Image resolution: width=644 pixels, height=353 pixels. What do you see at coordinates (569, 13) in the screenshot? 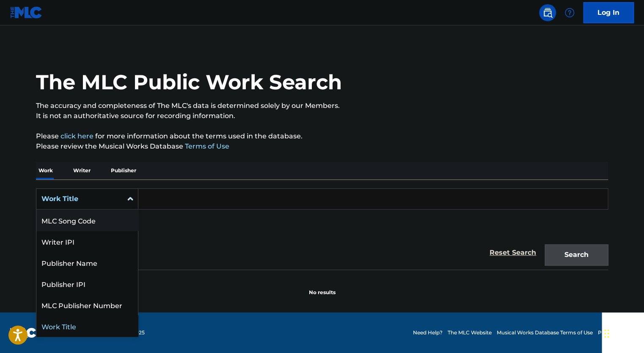
I see `div: Help` at bounding box center [569, 13].